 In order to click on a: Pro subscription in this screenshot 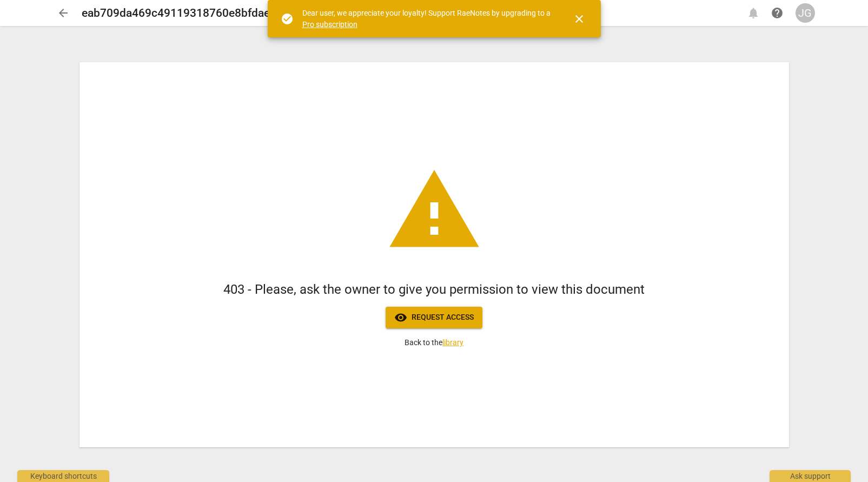, I will do `click(330, 24)`.